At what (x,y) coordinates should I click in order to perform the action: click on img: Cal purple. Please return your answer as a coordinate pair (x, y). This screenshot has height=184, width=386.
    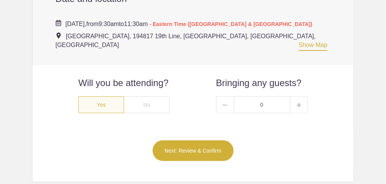
    Looking at the image, I should click on (58, 23).